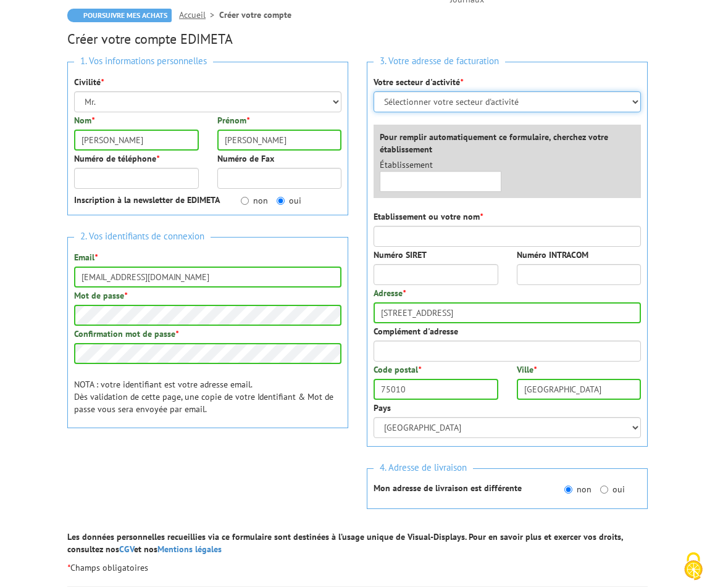 The image size is (715, 588). I want to click on strong: Mon adresse de livraison est différente, so click(448, 488).